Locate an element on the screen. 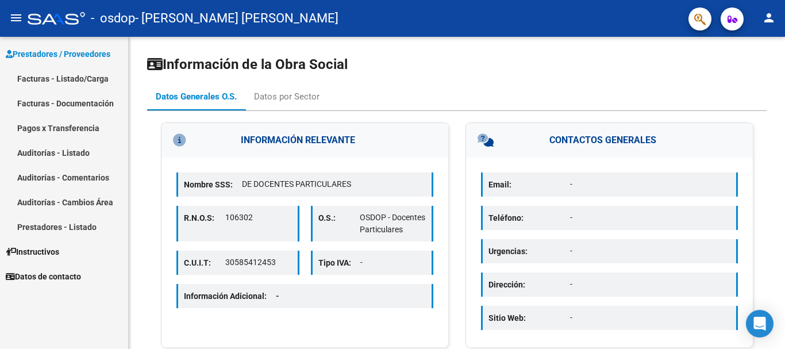  h3: INFORMACIÓN RELEVANTE is located at coordinates (305, 140).